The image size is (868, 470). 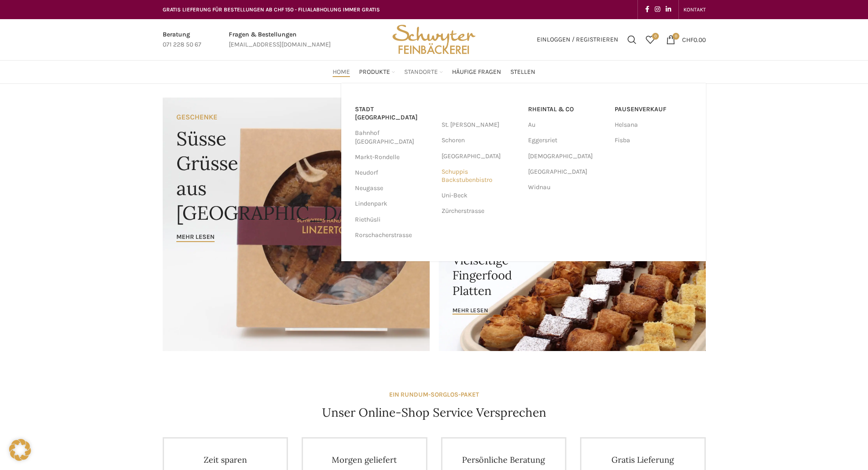 I want to click on span: Home, so click(x=341, y=72).